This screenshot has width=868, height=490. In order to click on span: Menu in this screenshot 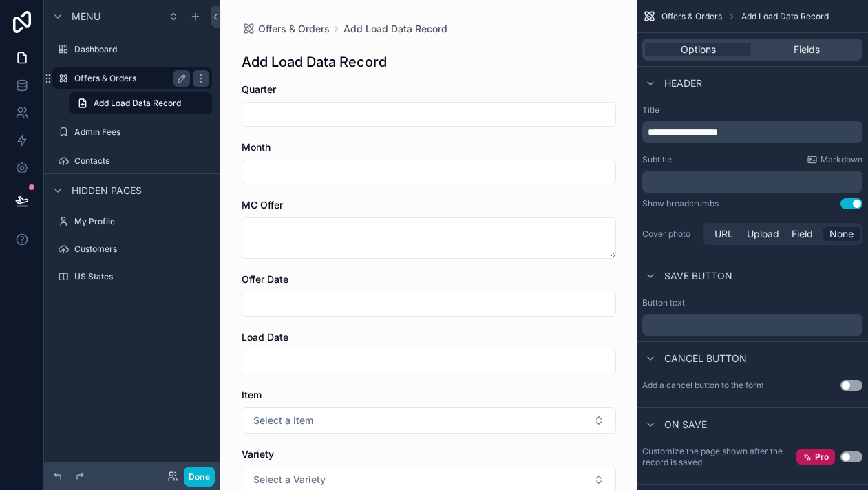, I will do `click(86, 16)`.